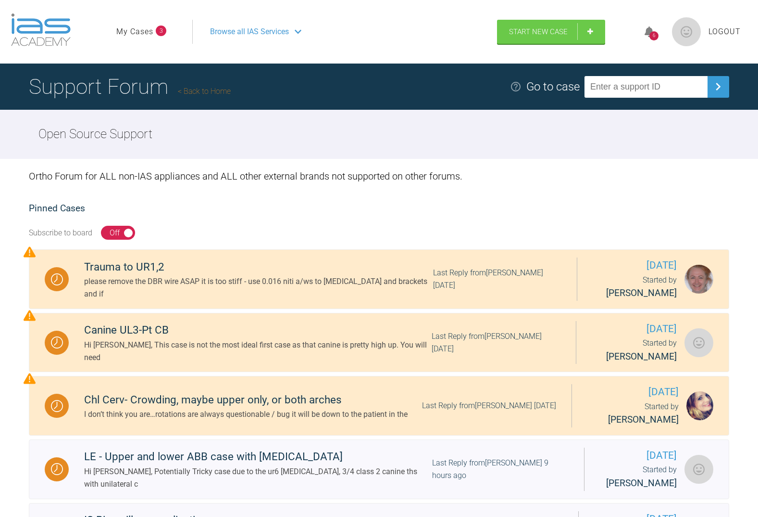 The height and width of the screenshot is (517, 758). What do you see at coordinates (719, 87) in the screenshot?
I see `img: chevronRight.28bd32b0.svg` at bounding box center [719, 87].